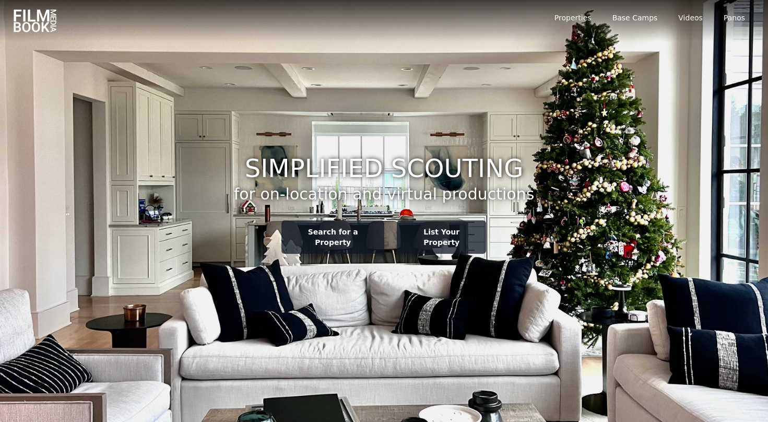  Describe the element at coordinates (573, 18) in the screenshot. I see `a: Properties` at that location.